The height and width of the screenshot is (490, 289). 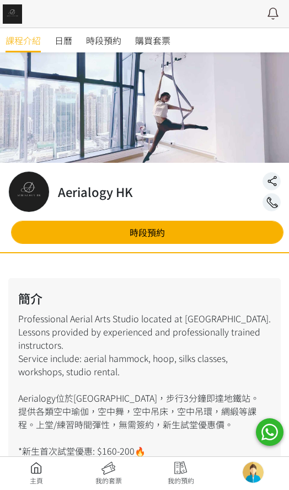 What do you see at coordinates (95, 191) in the screenshot?
I see `h2: Aerialogy HK` at bounding box center [95, 191].